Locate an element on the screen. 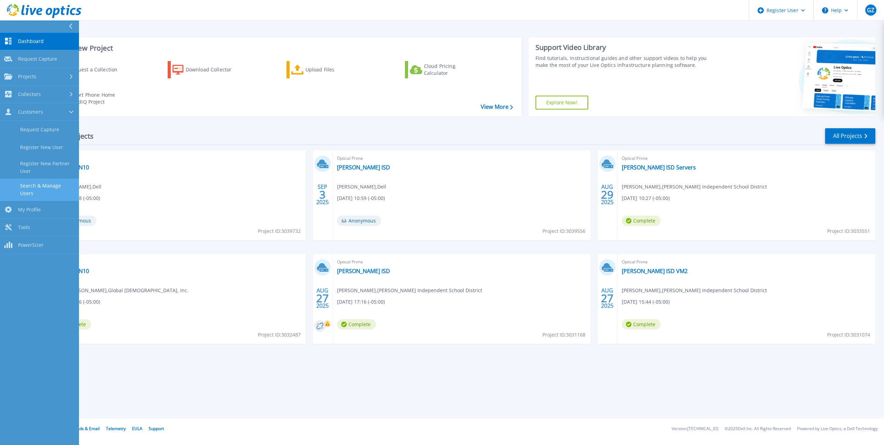  div: Upload Files is located at coordinates (333, 70).